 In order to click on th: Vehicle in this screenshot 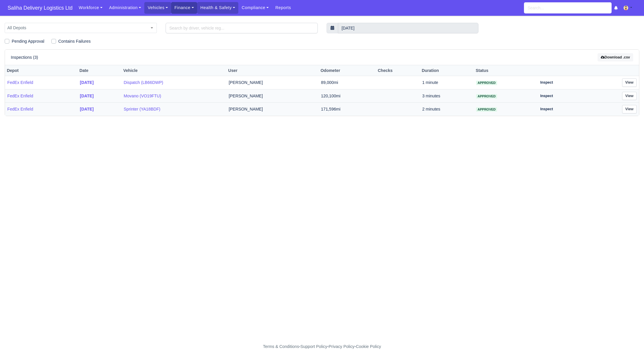, I will do `click(174, 71)`.